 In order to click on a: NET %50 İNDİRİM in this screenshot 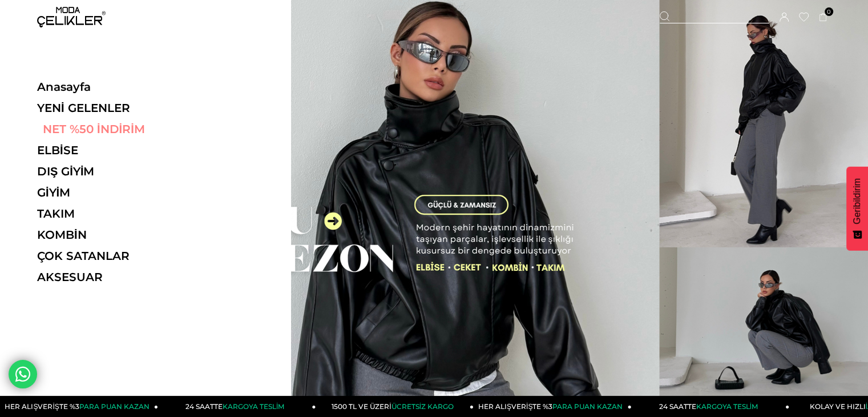, I will do `click(115, 129)`.